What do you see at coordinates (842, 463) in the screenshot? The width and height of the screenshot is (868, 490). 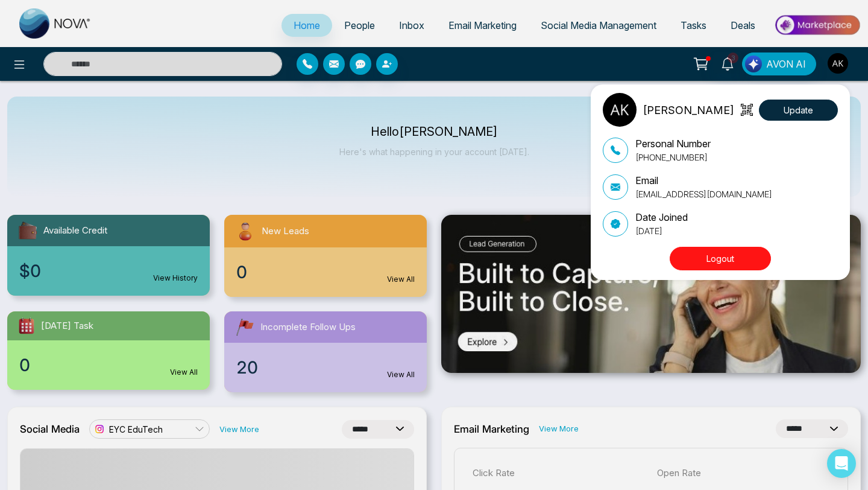 I see `div: Open Intercom Messenger` at bounding box center [842, 463].